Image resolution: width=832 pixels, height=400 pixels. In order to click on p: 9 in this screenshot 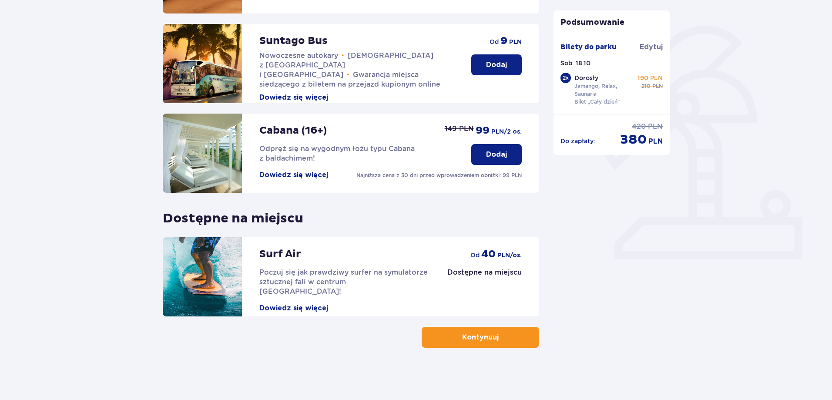, I will do `click(504, 41)`.